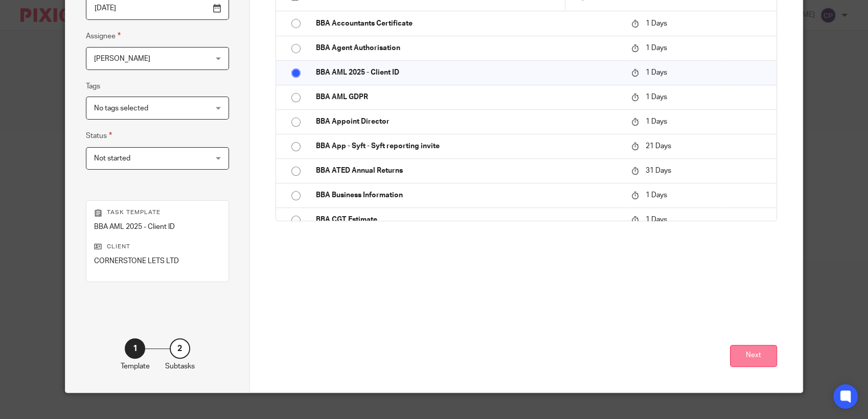  I want to click on span: 21 Days, so click(658, 146).